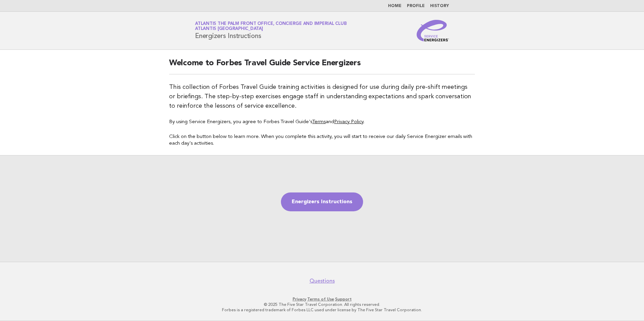 Image resolution: width=644 pixels, height=321 pixels. What do you see at coordinates (300, 299) in the screenshot?
I see `a: Privacy` at bounding box center [300, 299].